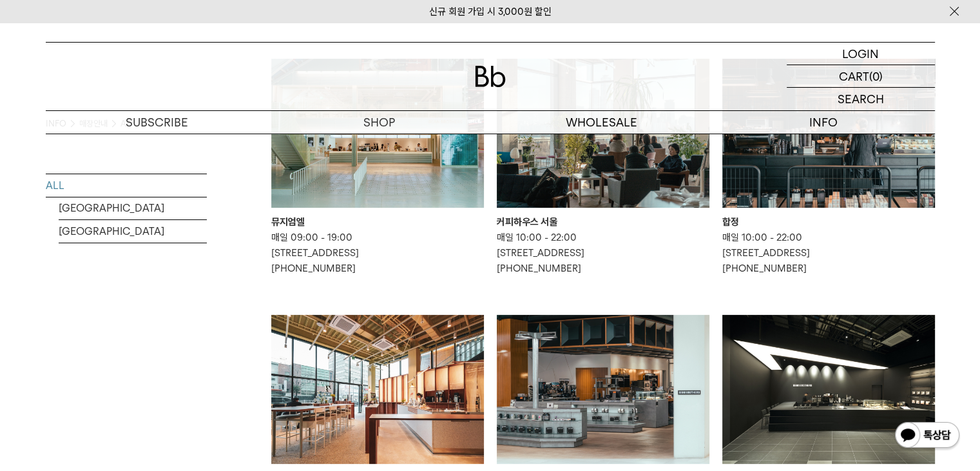 The image size is (980, 471). What do you see at coordinates (861, 76) in the screenshot?
I see `a: CART (0)` at bounding box center [861, 76].